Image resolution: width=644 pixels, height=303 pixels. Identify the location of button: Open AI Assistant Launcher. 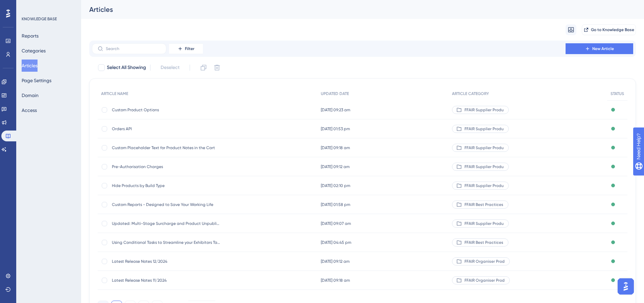
(10, 10).